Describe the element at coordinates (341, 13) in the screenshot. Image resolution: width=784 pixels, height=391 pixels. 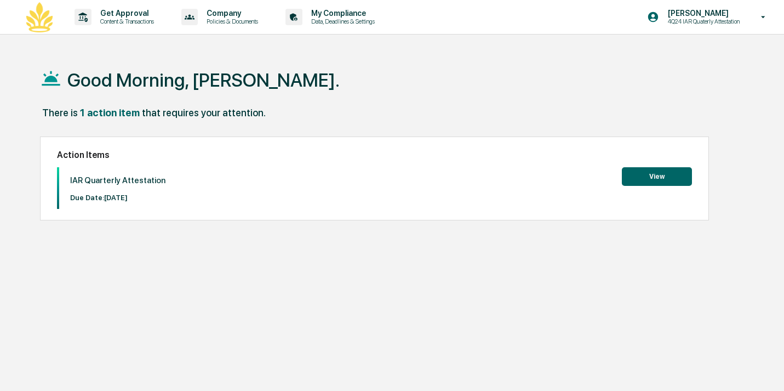
I see `p: My Compliance` at that location.